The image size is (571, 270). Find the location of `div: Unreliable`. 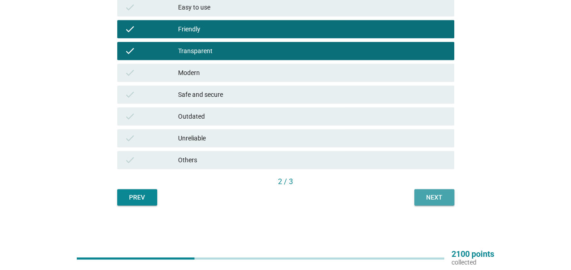

div: Unreliable is located at coordinates (312, 138).